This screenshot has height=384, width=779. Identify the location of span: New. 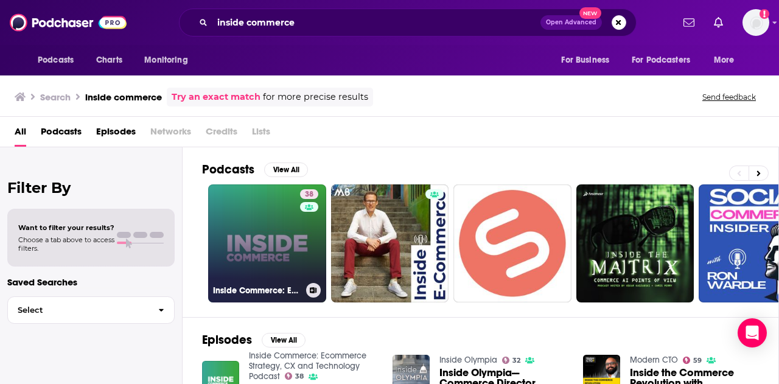
(591, 13).